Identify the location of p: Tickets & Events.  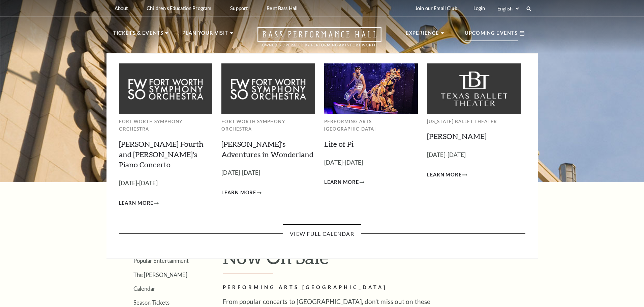
(138, 35).